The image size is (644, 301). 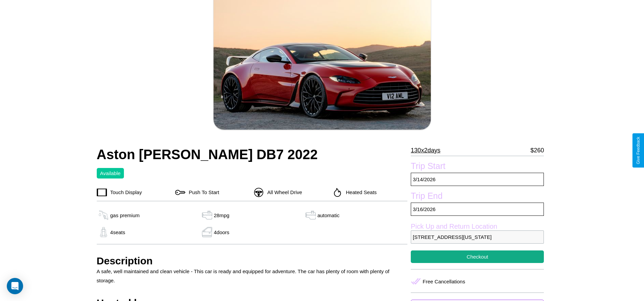 I want to click on p: automatic, so click(x=328, y=215).